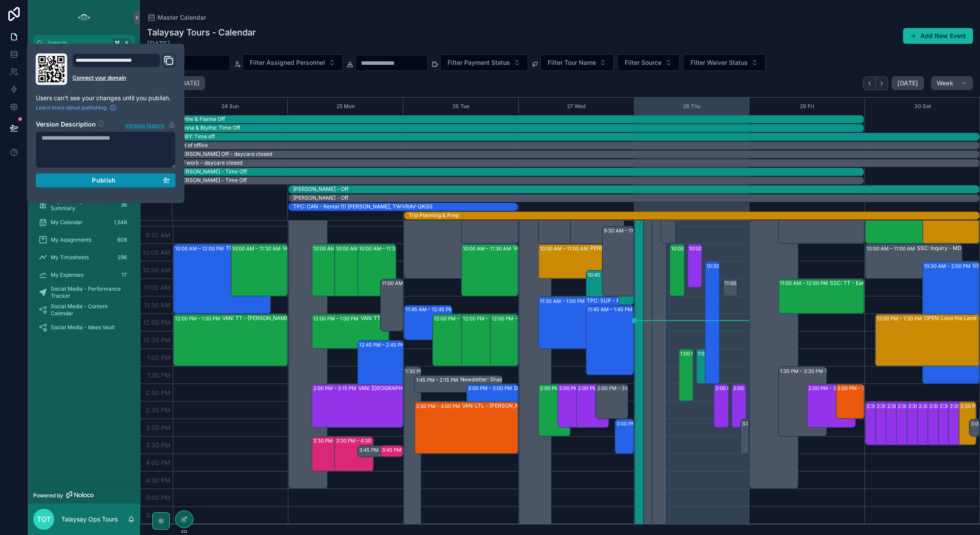 This screenshot has height=535, width=980. Describe the element at coordinates (713, 249) in the screenshot. I see `div: 10:00 AM – 11:15 AM` at that location.